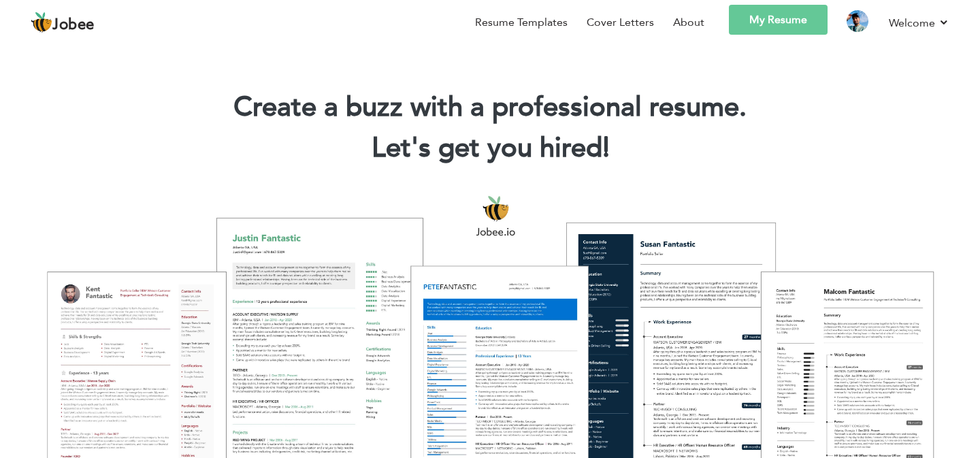 The height and width of the screenshot is (458, 980). I want to click on span: get you hired!, so click(524, 148).